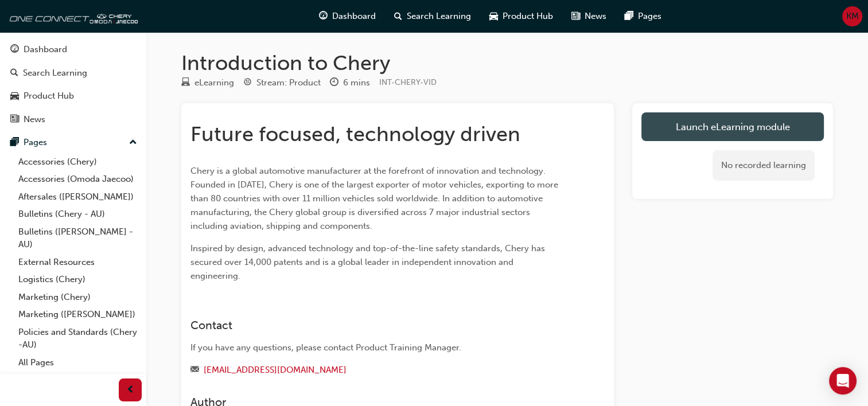 This screenshot has height=406, width=868. What do you see at coordinates (34, 120) in the screenshot?
I see `div: News` at bounding box center [34, 120].